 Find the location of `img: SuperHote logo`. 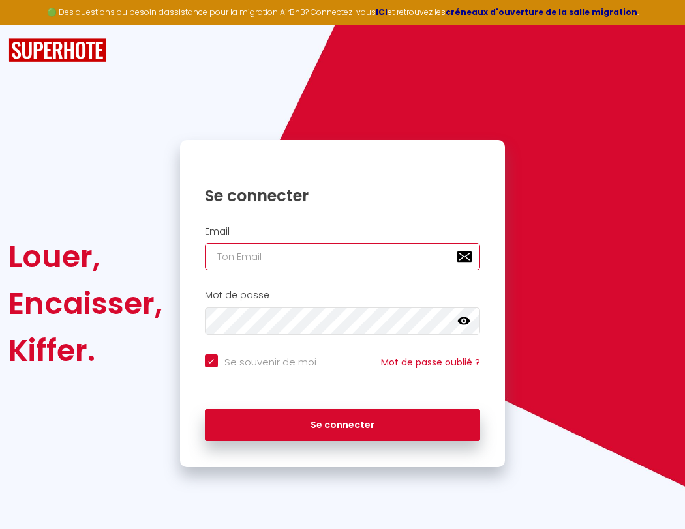

img: SuperHote logo is located at coordinates (57, 50).